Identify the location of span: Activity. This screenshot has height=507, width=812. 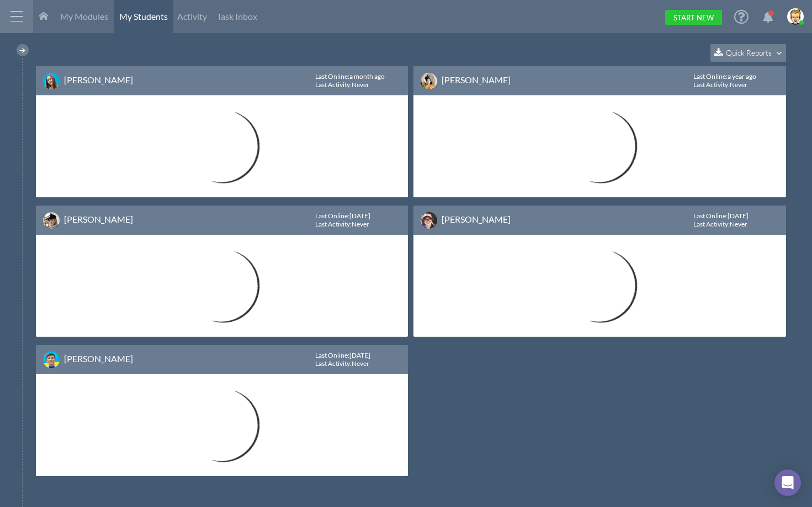
(192, 16).